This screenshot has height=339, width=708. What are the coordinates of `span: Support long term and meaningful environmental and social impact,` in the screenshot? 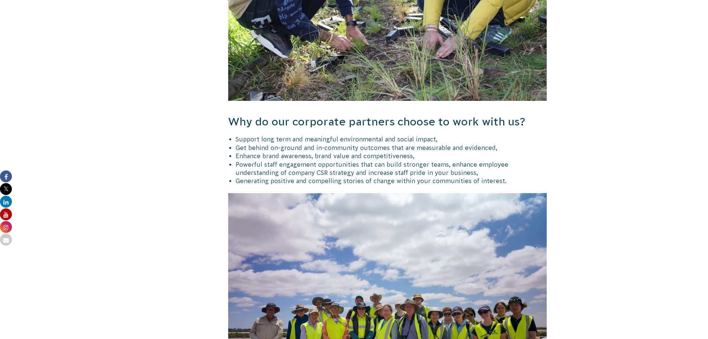 It's located at (336, 139).